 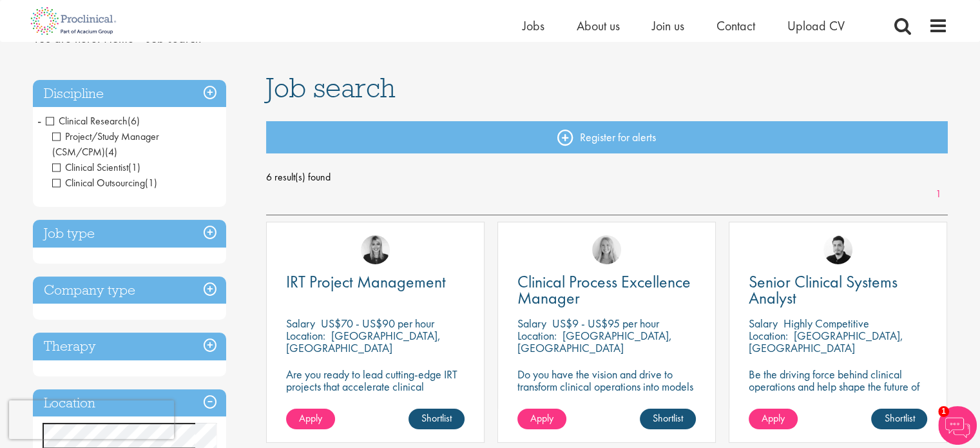 I want to click on a: Clinical Process Excellence Manager, so click(x=607, y=290).